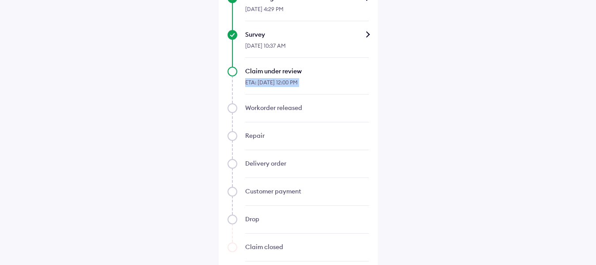 This screenshot has width=596, height=265. Describe the element at coordinates (307, 191) in the screenshot. I see `div: Customer payment` at that location.